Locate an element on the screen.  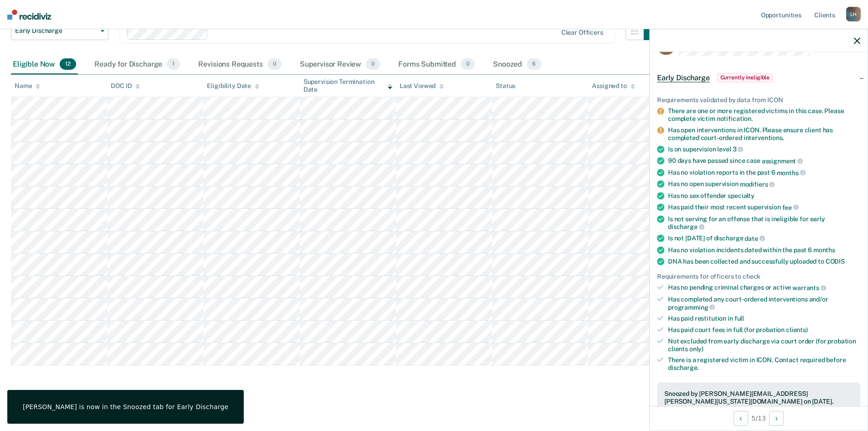
div: DNA has been collected and successfully uploaded to is located at coordinates (764, 261).